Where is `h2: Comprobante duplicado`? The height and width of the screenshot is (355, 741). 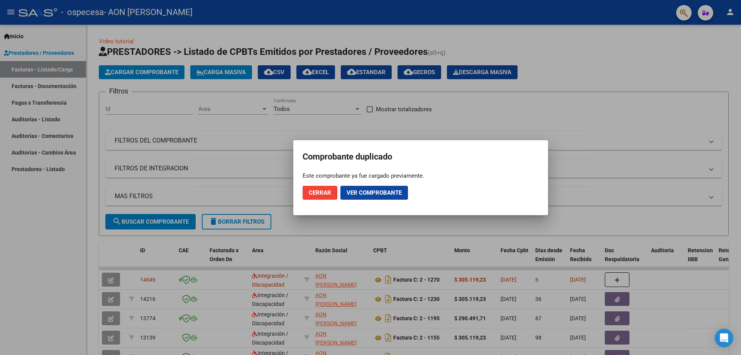
h2: Comprobante duplicado is located at coordinates (421, 157).